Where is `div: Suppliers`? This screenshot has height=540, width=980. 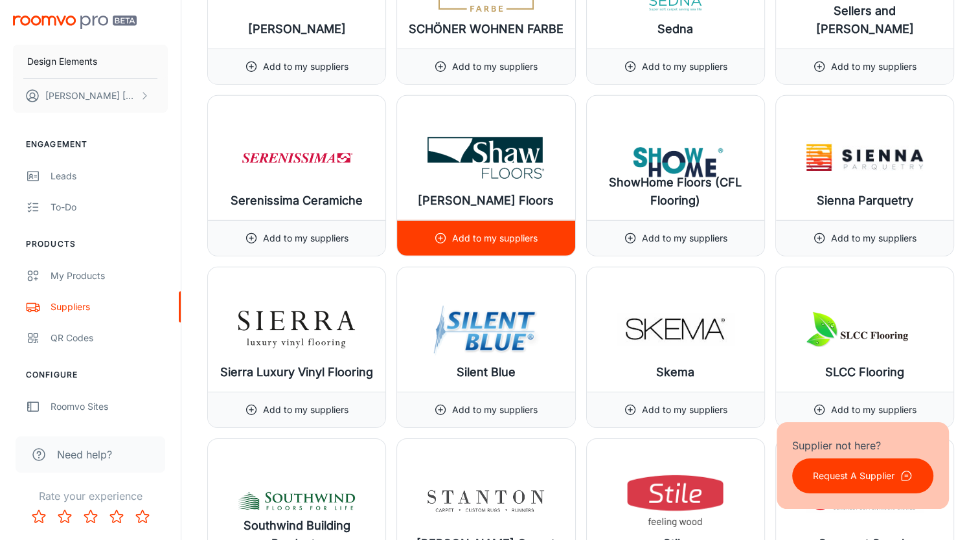 div: Suppliers is located at coordinates (109, 307).